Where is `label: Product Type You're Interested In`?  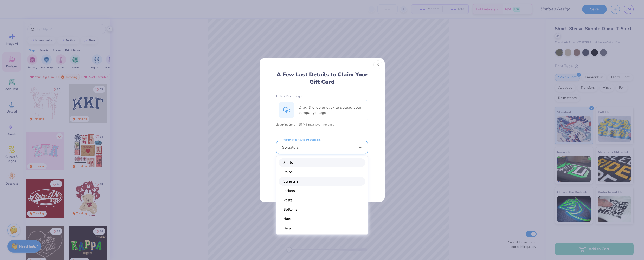 label: Product Type You're Interested In is located at coordinates (301, 140).